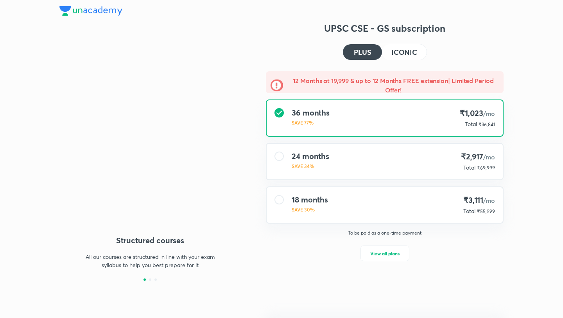 The height and width of the screenshot is (318, 563). What do you see at coordinates (393, 85) in the screenshot?
I see `h5: 12 Months at 19,999 & up to 12 Months FREE extension| Limited Period Offer!` at bounding box center [393, 85].